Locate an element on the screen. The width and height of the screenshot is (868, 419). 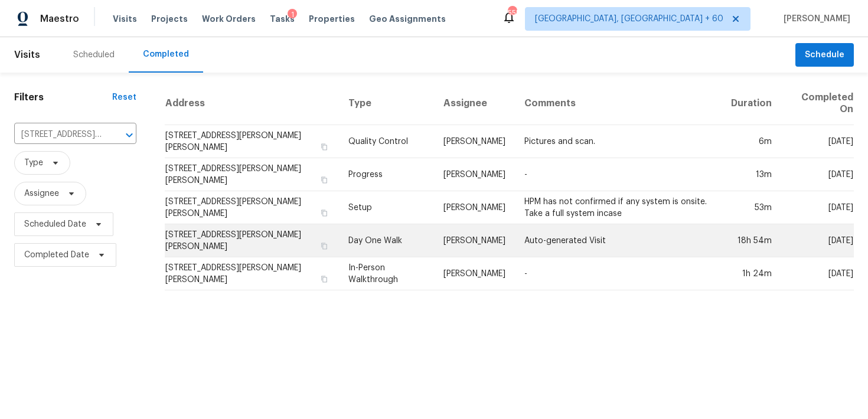
div: Scheduled is located at coordinates (94, 55).